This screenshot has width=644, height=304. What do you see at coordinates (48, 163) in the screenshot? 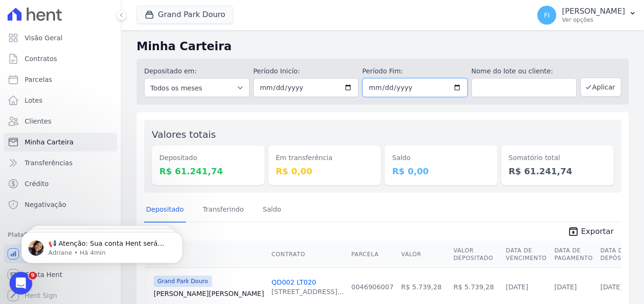
I see `span: Transferências` at bounding box center [48, 163].